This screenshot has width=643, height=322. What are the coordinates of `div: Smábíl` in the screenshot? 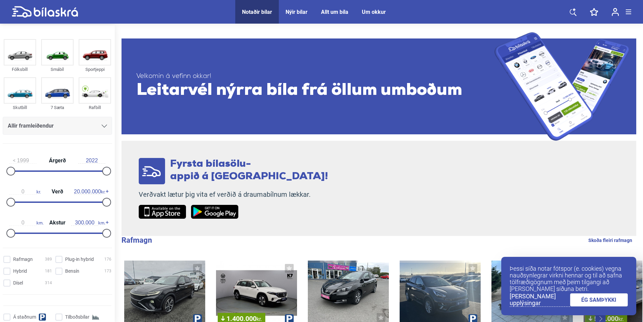 It's located at (57, 69).